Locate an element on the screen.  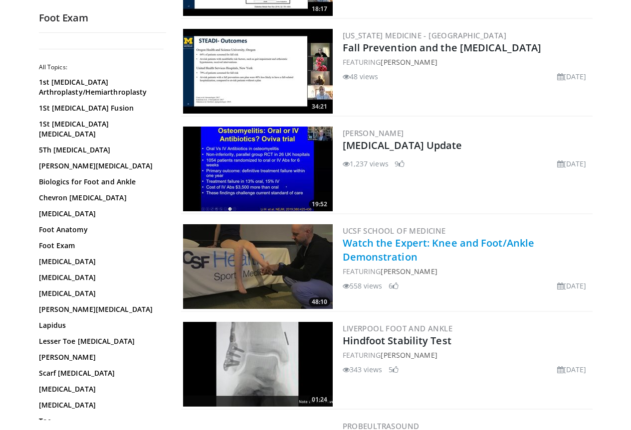
li: 9 is located at coordinates (399, 164).